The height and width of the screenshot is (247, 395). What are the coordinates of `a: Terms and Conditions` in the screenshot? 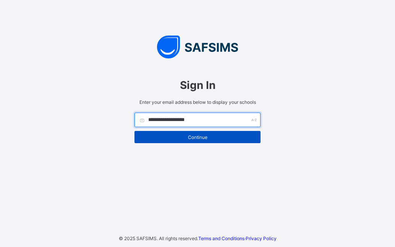 It's located at (221, 238).